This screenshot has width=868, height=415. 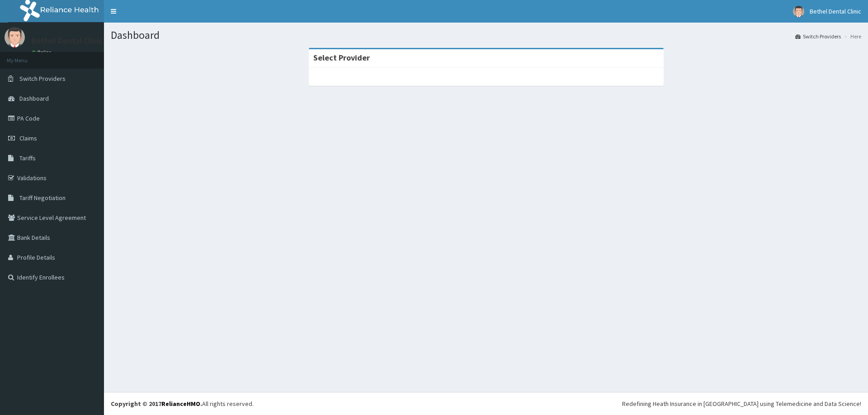 I want to click on span: Claims, so click(x=28, y=139).